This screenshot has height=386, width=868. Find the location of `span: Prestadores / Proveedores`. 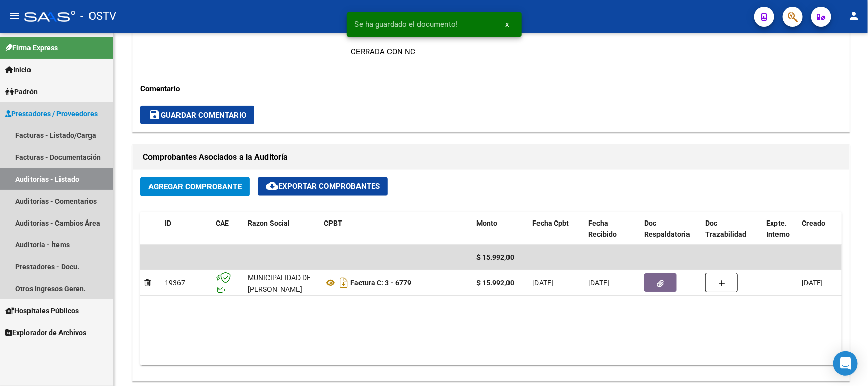

span: Prestadores / Proveedores is located at coordinates (52, 113).